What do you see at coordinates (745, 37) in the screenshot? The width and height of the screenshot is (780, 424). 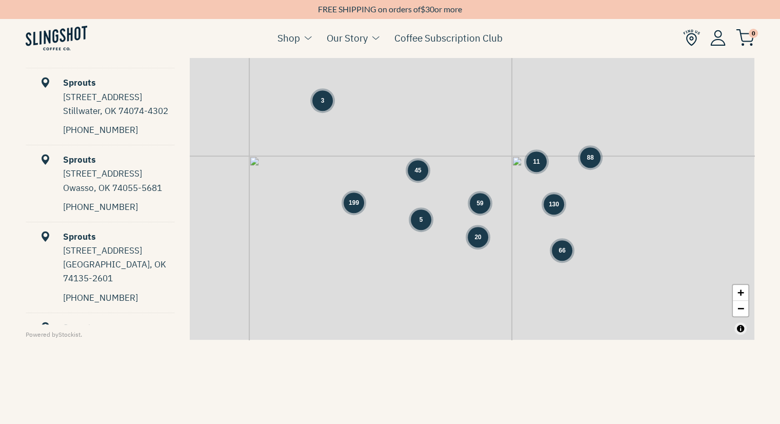 I see `img: cart` at bounding box center [745, 37].